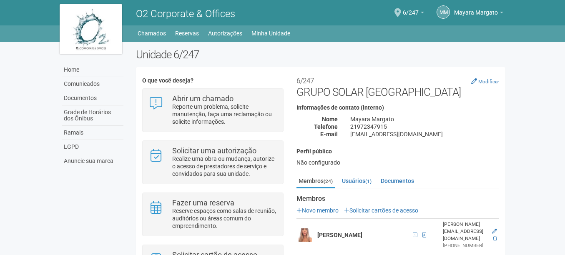 This screenshot has width=565, height=255. I want to click on a: Chamados, so click(152, 33).